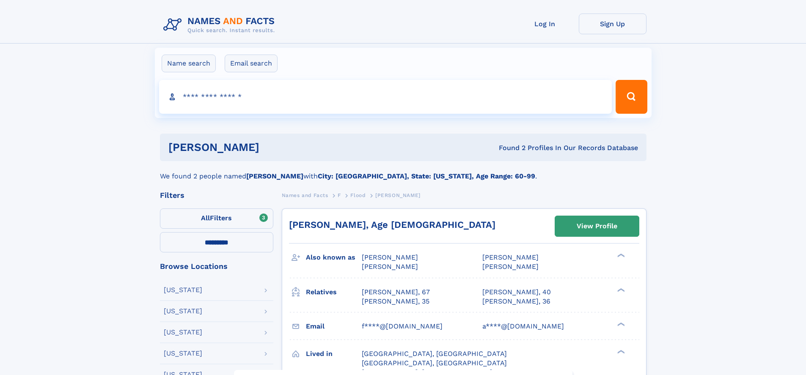 This screenshot has width=806, height=375. Describe the element at coordinates (334, 258) in the screenshot. I see `h3: Also known as` at that location.